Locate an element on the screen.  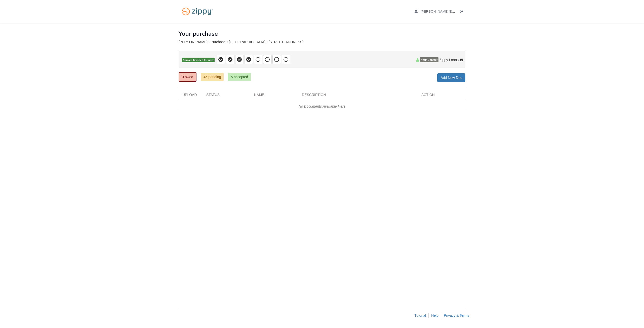
span: Zippy Loans is located at coordinates (449, 60).